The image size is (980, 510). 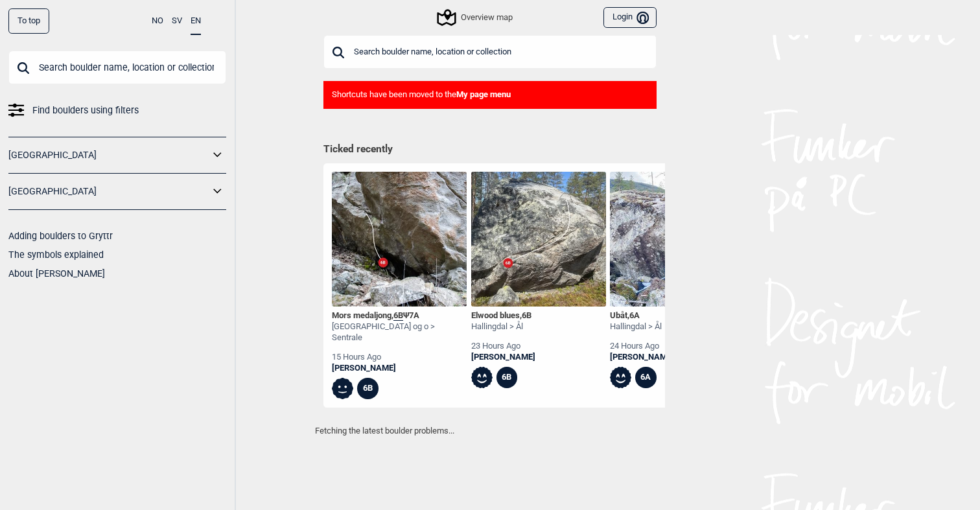 I want to click on span: 7A, so click(x=414, y=315).